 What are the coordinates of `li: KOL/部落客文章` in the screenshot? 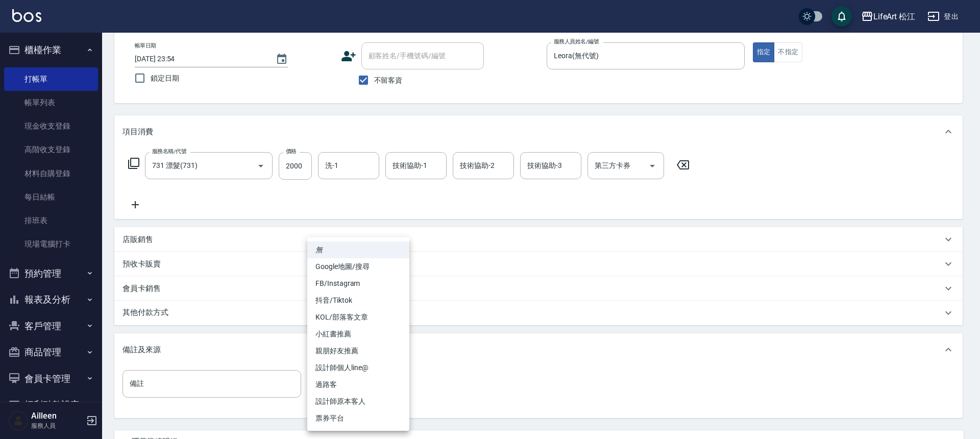 It's located at (358, 317).